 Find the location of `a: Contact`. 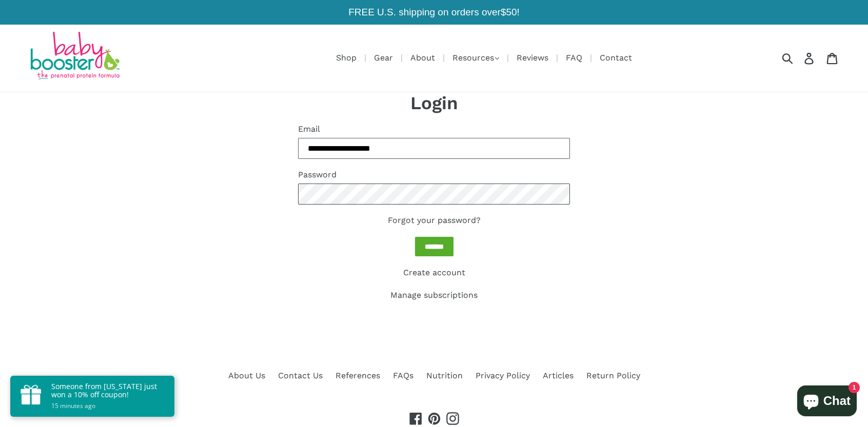

a: Contact is located at coordinates (615, 57).